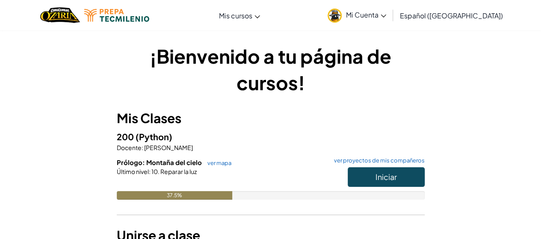  I want to click on h1: ¡Bienvenido a tu página de cursos!, so click(270, 69).